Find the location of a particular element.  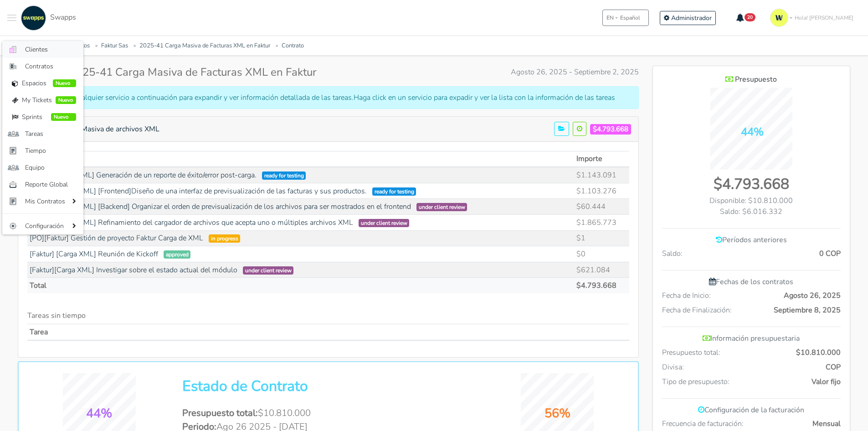

span: approved is located at coordinates (177, 254).